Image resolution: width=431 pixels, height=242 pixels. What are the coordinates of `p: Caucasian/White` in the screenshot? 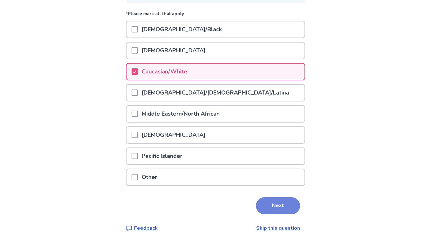 It's located at (164, 72).